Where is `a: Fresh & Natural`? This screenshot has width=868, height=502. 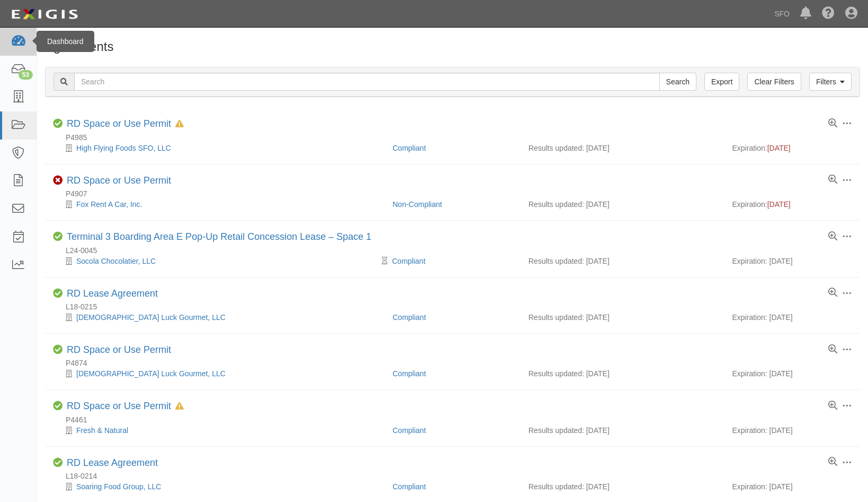 a: Fresh & Natural is located at coordinates (103, 430).